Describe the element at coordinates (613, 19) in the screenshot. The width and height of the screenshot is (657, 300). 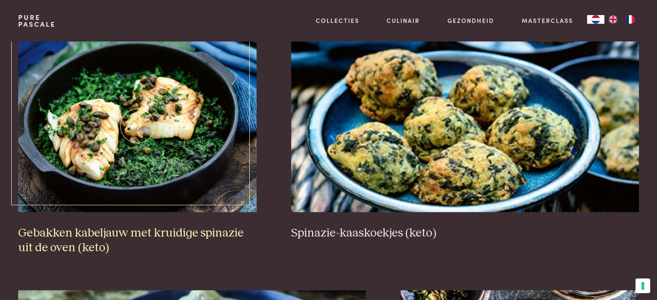
I see `aside: Language selected: Nederlands` at that location.